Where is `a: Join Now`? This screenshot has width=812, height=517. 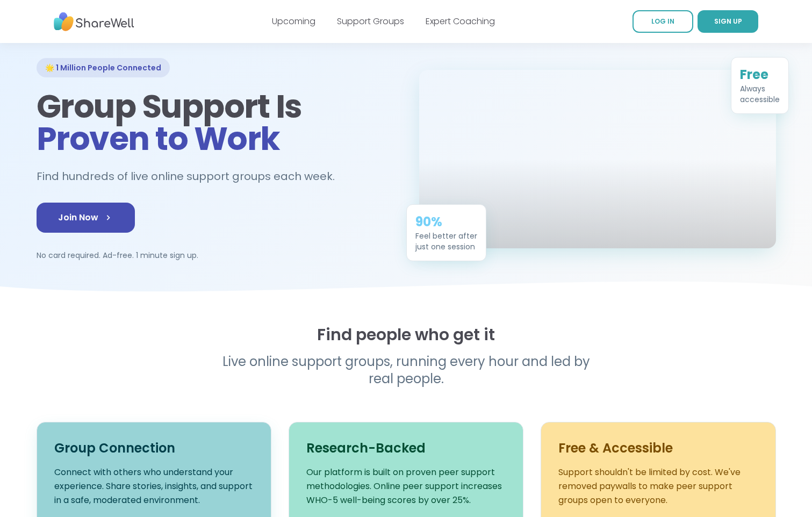
a: Join Now is located at coordinates (86, 218).